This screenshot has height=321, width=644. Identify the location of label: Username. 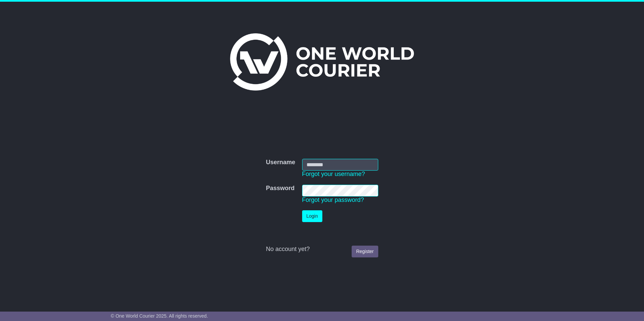
(280, 163).